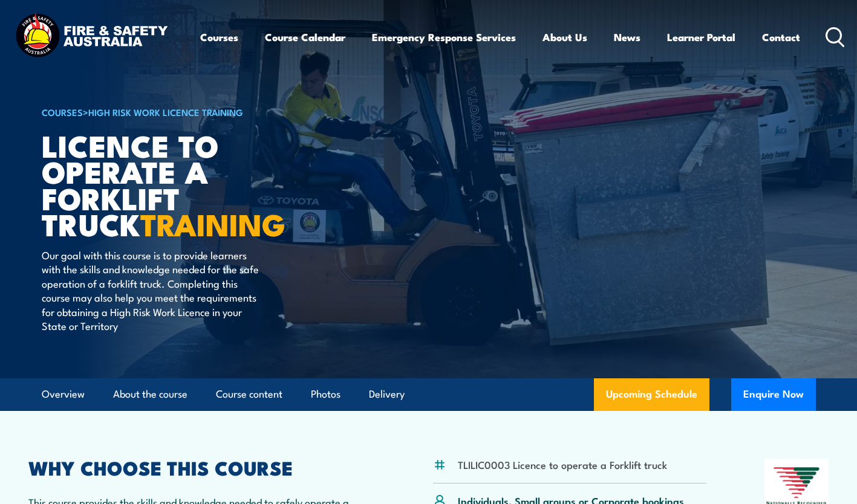 The width and height of the screenshot is (857, 504). I want to click on button: Enquire Now, so click(773, 395).